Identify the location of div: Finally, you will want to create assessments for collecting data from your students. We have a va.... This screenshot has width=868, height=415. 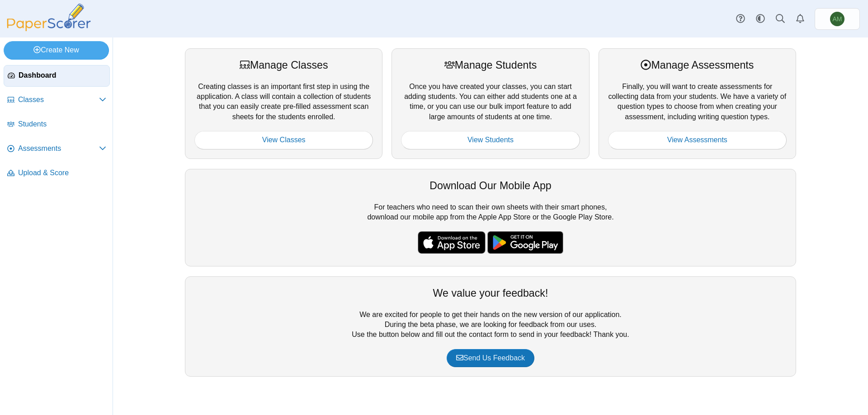
(697, 104).